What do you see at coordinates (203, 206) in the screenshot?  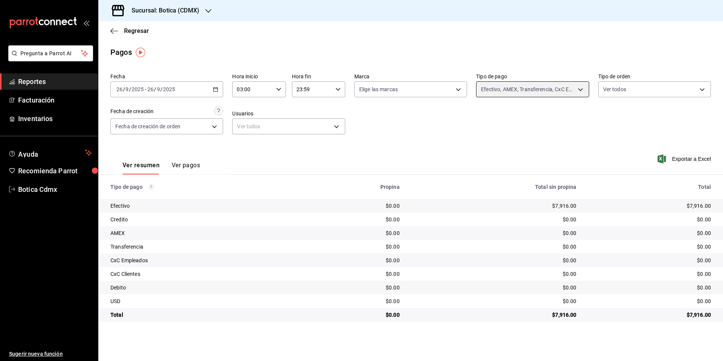 I see `div: Efectivo` at bounding box center [203, 206].